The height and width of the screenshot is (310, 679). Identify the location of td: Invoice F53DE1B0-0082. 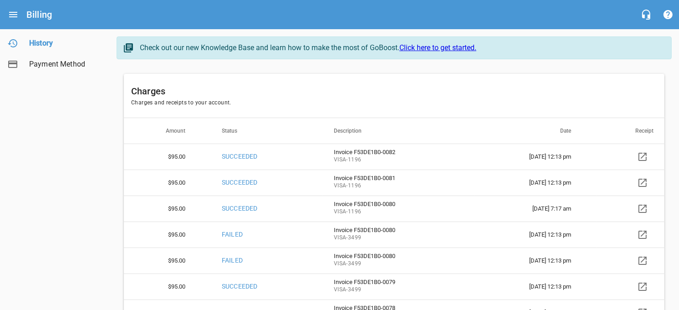
(399, 156).